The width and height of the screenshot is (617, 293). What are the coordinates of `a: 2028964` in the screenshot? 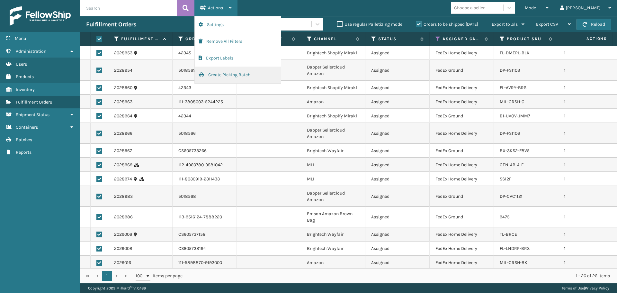 It's located at (123, 116).